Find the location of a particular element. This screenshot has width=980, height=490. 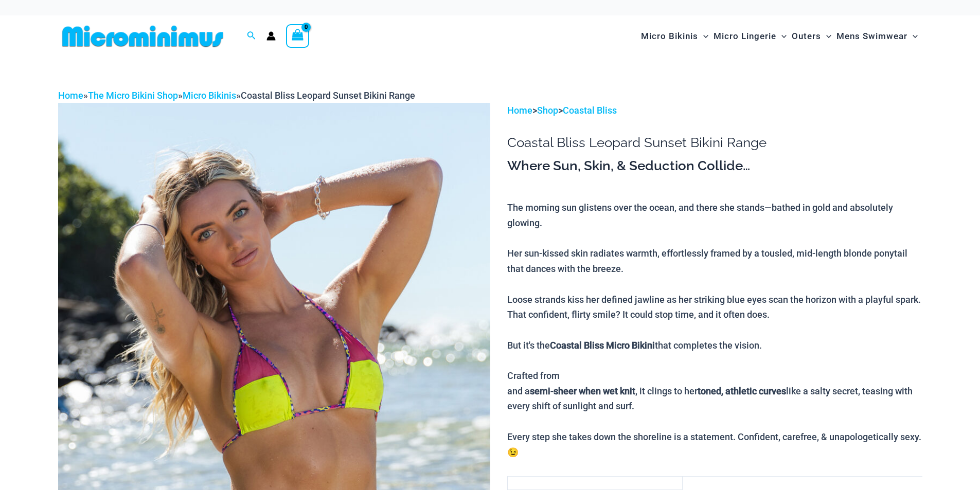

img: MM SHOP LOGO FLAT is located at coordinates (143, 36).